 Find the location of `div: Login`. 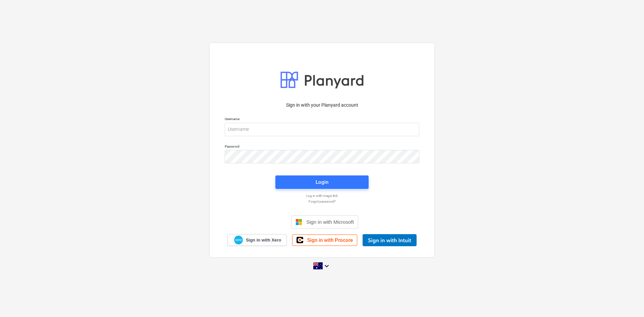

div: Login is located at coordinates (322, 182).